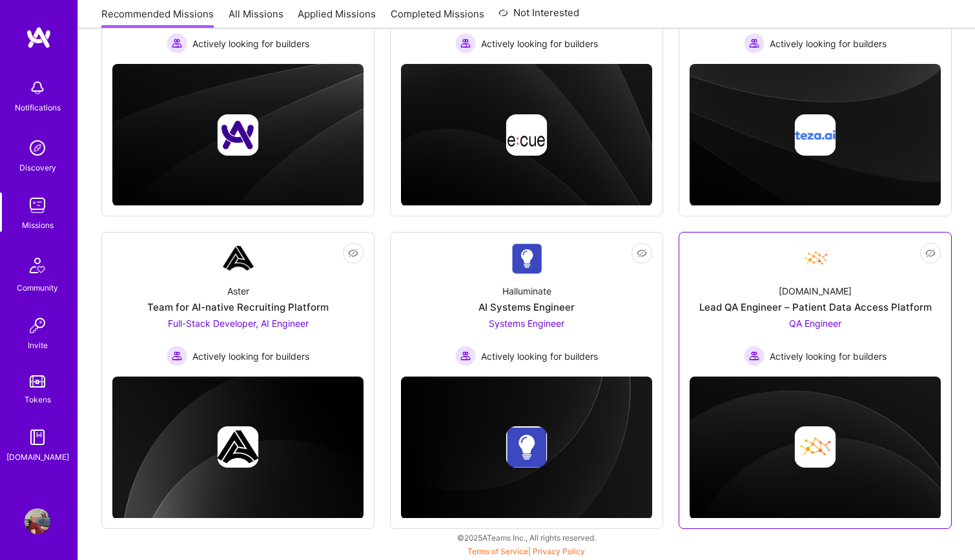 The width and height of the screenshot is (975, 560). Describe the element at coordinates (38, 381) in the screenshot. I see `img: tokens` at that location.